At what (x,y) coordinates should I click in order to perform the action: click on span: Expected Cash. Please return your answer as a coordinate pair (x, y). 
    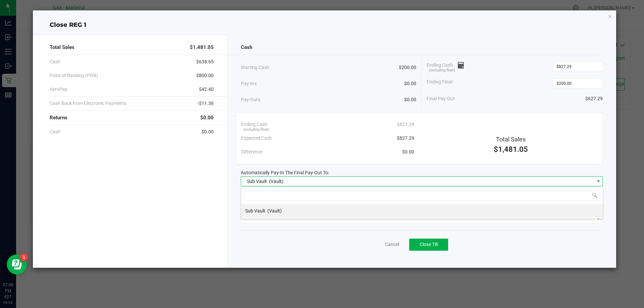
    Looking at the image, I should click on (256, 138).